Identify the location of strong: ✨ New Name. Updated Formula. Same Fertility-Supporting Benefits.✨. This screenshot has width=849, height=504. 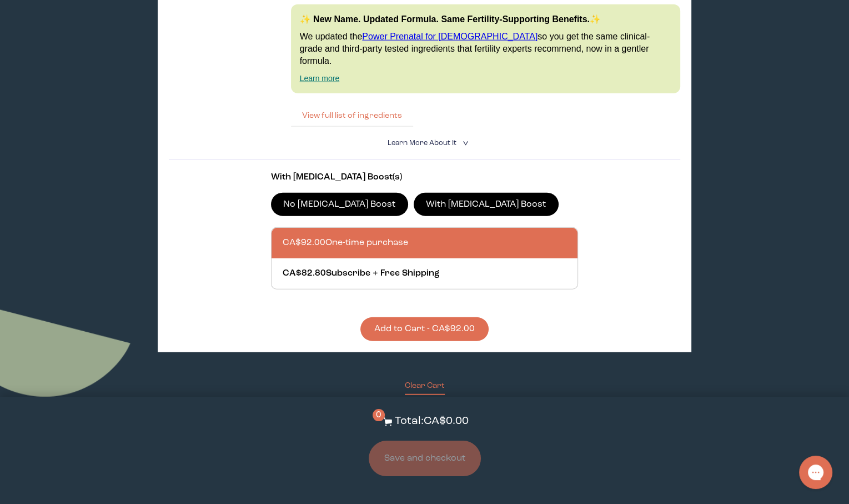
(450, 19).